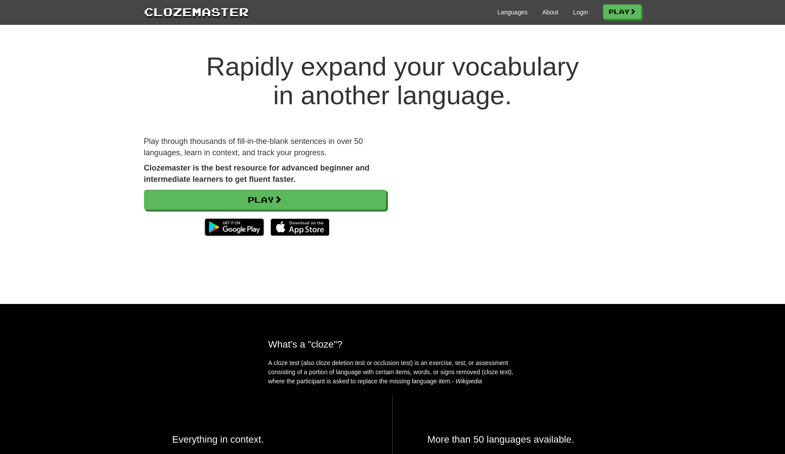 Image resolution: width=785 pixels, height=454 pixels. Describe the element at coordinates (265, 147) in the screenshot. I see `p: Play through thousands of fill-in-the-blank sentences in over 50 languages, learn in context, and...` at that location.